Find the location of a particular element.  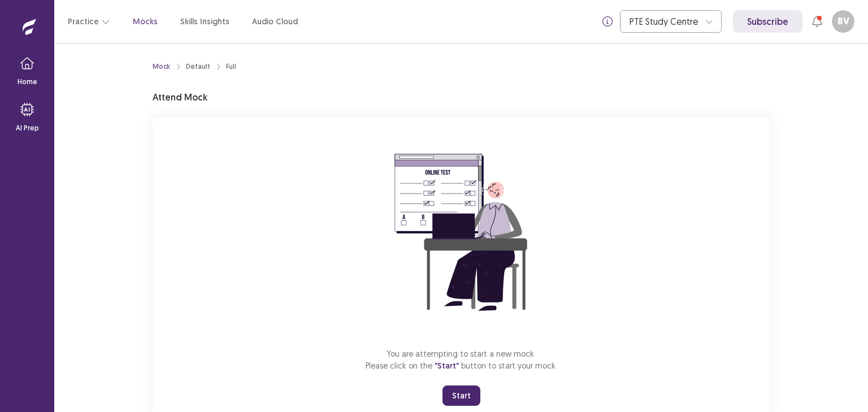

p: You are attempting to start a new mock. Please click on the button to start your mock. is located at coordinates (461, 360).